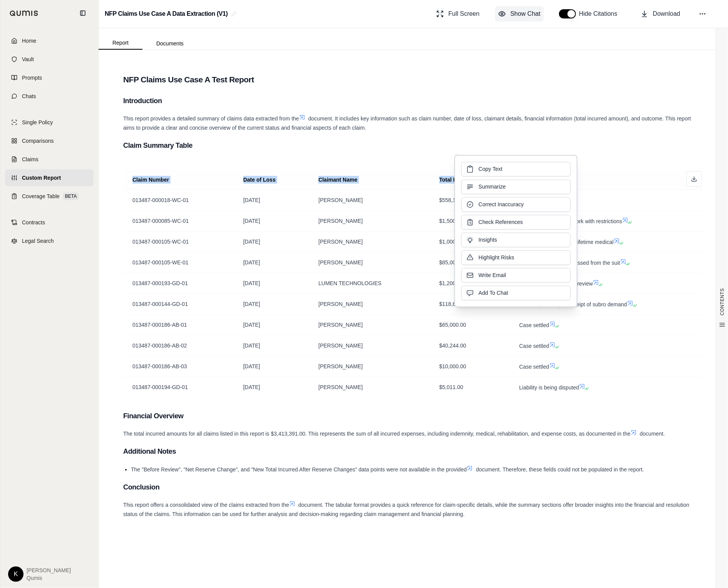 The width and height of the screenshot is (728, 588). Describe the element at coordinates (453, 324) in the screenshot. I see `span: $65,000.00` at that location.